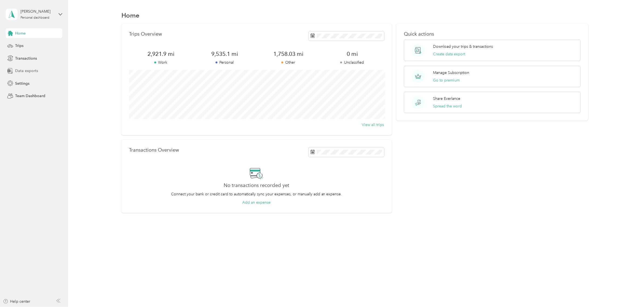 The width and height of the screenshot is (644, 307). I want to click on span: Team Dashboard, so click(30, 96).